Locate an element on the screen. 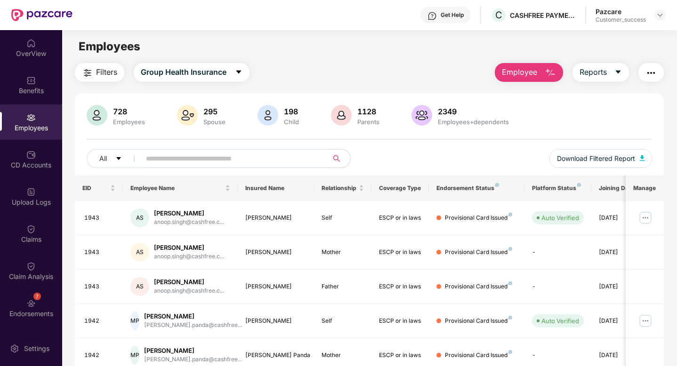 Image resolution: width=677 pixels, height=366 pixels. span: Employee Name is located at coordinates (177, 188).